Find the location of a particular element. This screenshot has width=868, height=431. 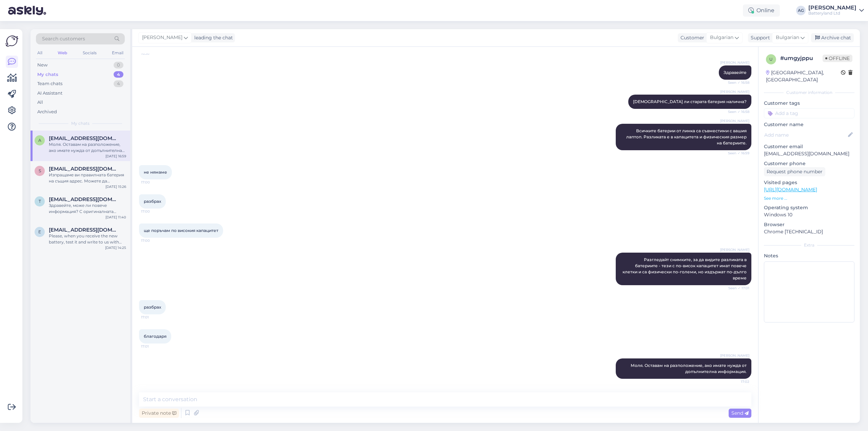

div: Request phone number is located at coordinates (794, 171).